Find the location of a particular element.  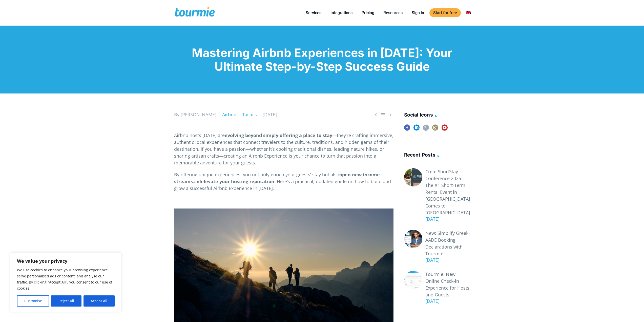

p: By offering unique experiences, you not only enrich your guests’ stay but also and . Here’s a pra... is located at coordinates (284, 182).